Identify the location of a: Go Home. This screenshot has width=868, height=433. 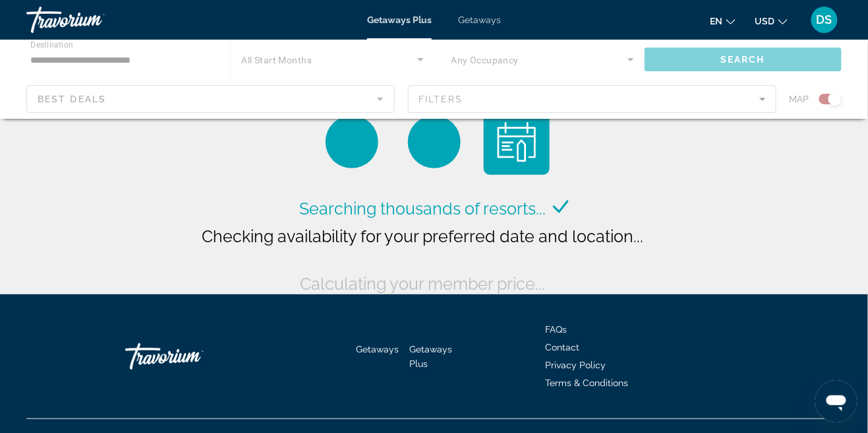
(191, 357).